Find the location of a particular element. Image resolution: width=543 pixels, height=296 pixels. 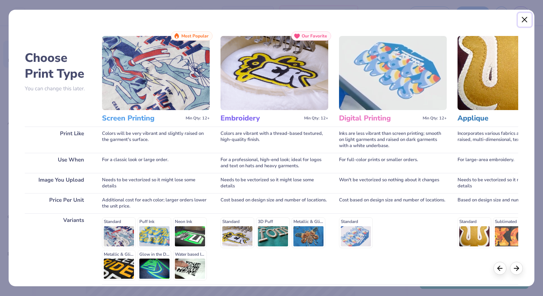

h2: Choose Print Type is located at coordinates (58, 66).